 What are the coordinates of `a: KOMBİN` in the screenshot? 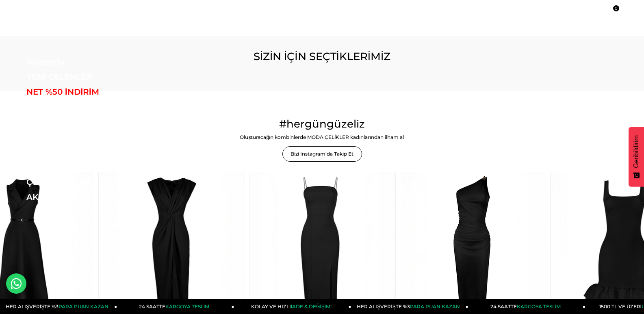 It's located at (82, 167).